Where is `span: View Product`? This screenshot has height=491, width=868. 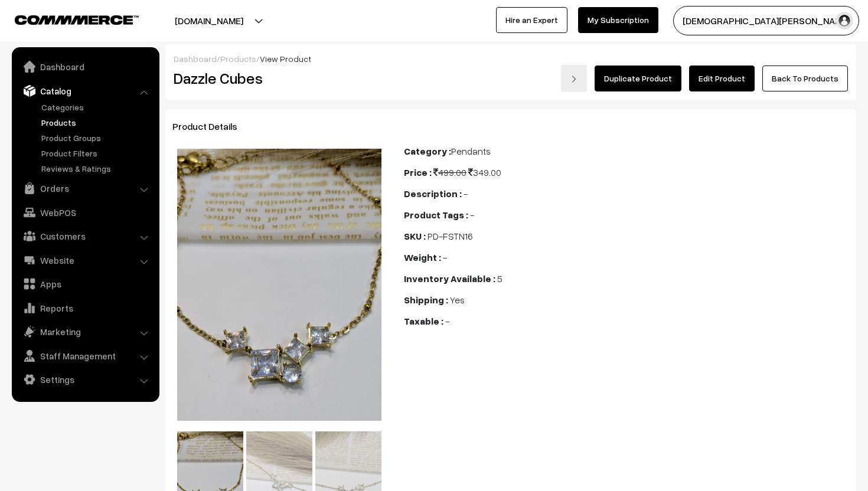
span: View Product is located at coordinates (285, 58).